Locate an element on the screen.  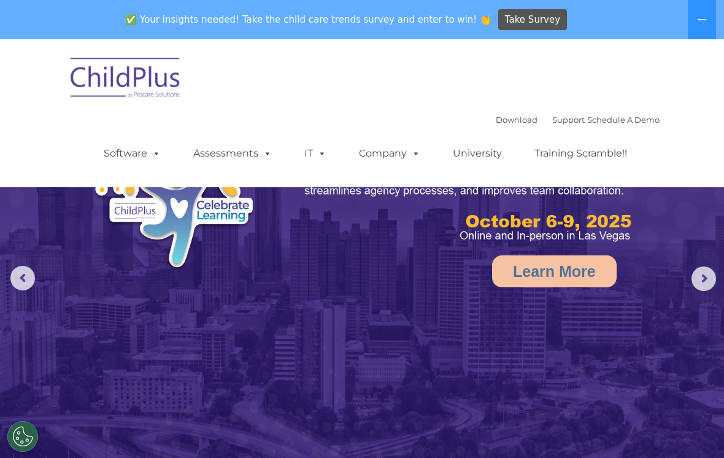
a: University is located at coordinates (477, 153).